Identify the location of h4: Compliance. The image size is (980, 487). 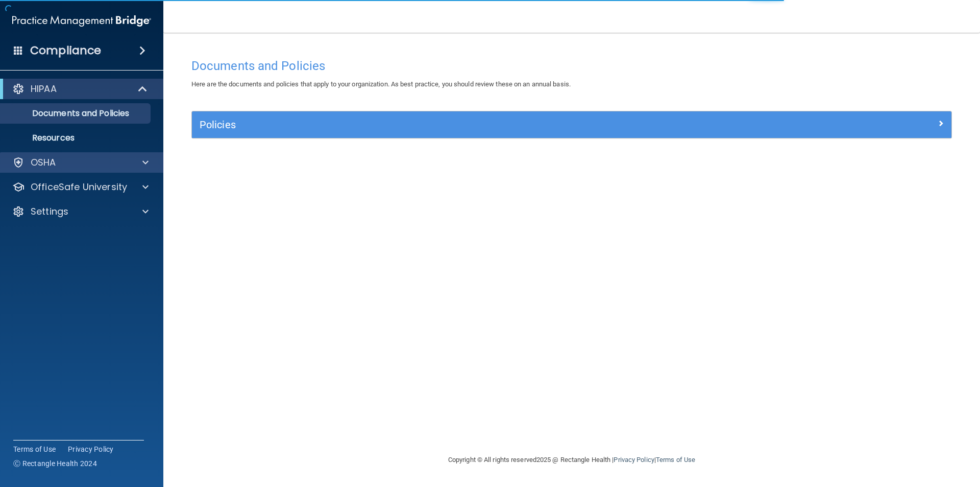
(65, 50).